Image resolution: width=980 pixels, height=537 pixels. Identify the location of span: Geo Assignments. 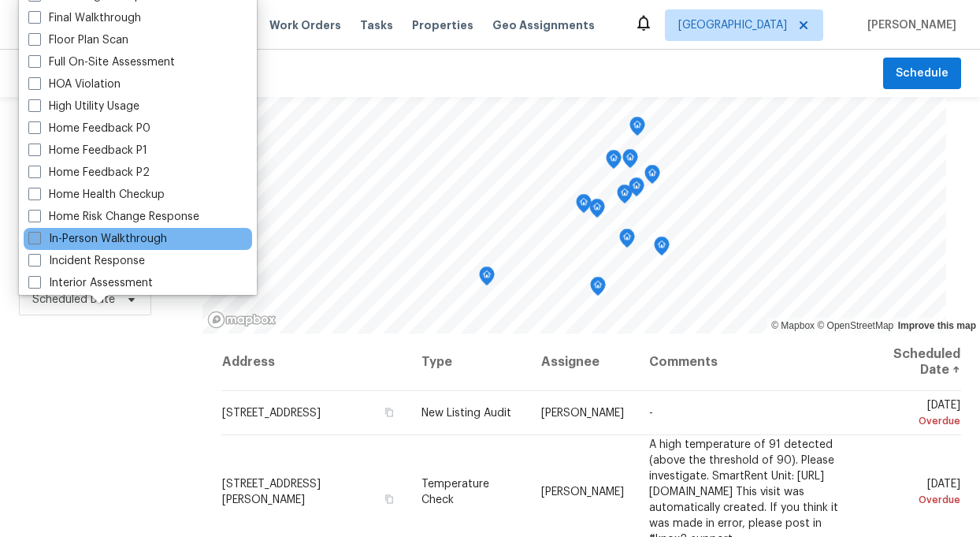
(544, 25).